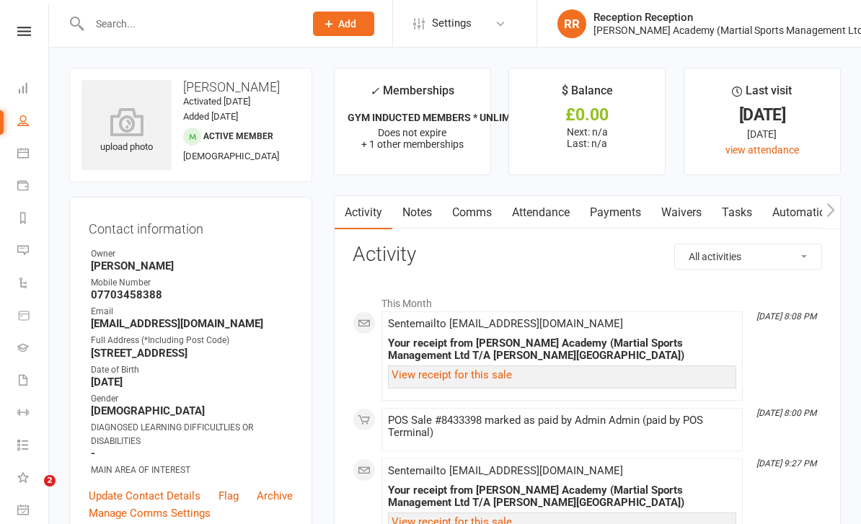  What do you see at coordinates (562, 427) in the screenshot?
I see `div: POS Sale #8433398 marked as paid by Admin Admin (paid by POS Terminal)` at bounding box center [562, 427].